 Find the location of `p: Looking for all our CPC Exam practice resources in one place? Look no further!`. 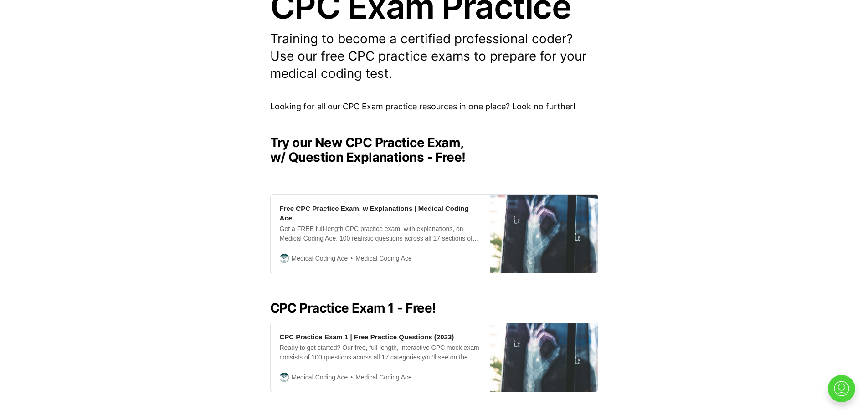

p: Looking for all our CPC Exam practice resources in one place? Look no further! is located at coordinates (435, 106).